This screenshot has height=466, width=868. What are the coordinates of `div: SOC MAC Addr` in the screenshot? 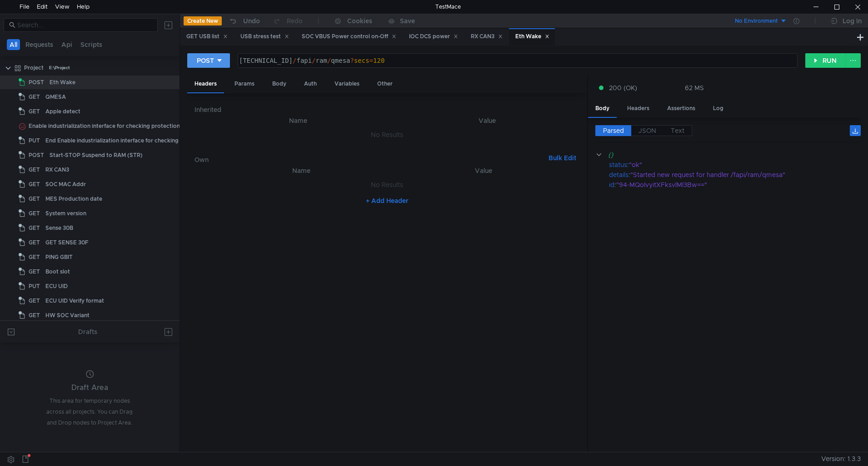 It's located at (65, 184).